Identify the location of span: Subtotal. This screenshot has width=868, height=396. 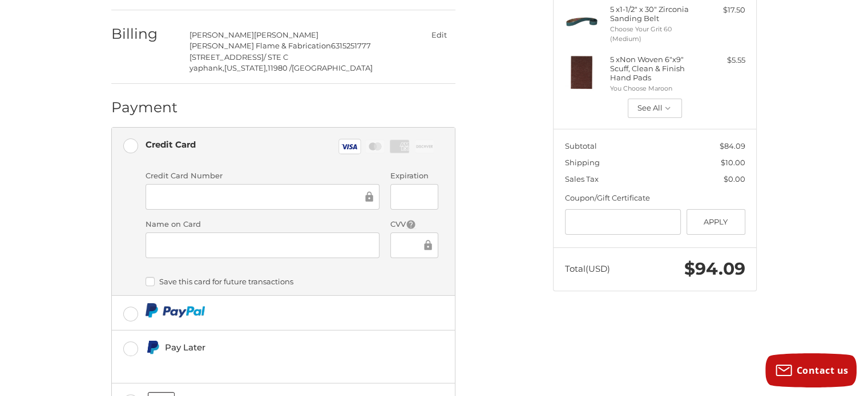
(581, 146).